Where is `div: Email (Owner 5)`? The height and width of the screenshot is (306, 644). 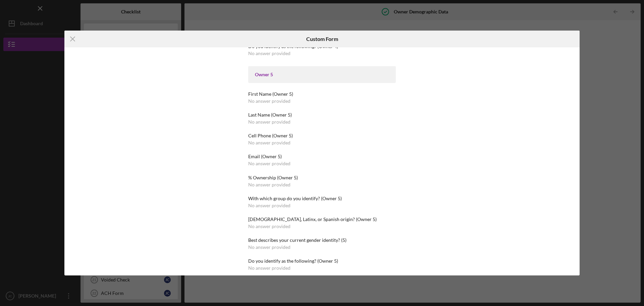
div: Email (Owner 5) is located at coordinates (322, 156).